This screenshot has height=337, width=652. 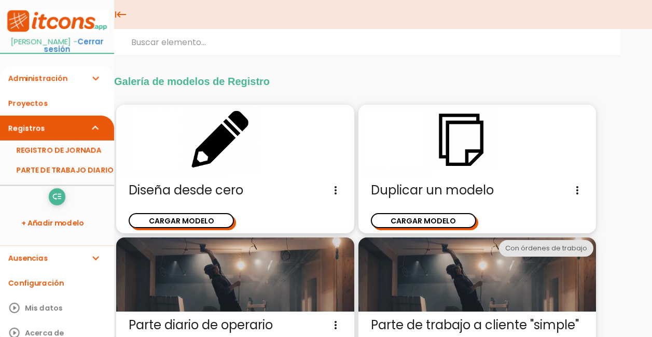 What do you see at coordinates (57, 197) in the screenshot?
I see `a: low_priority` at bounding box center [57, 197].